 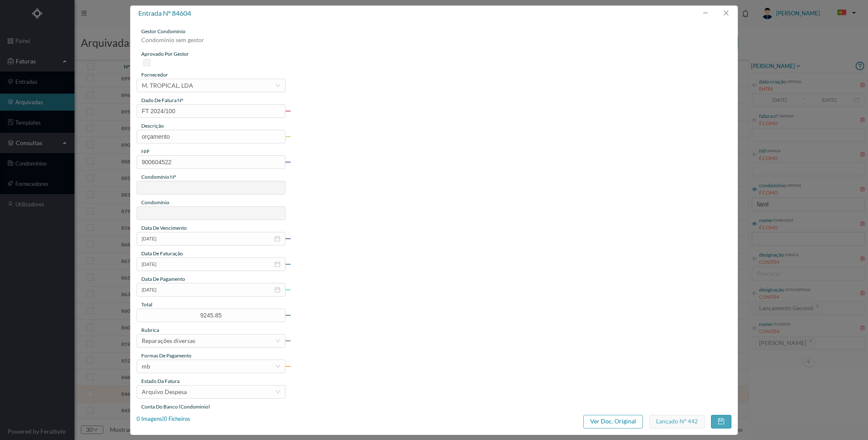 What do you see at coordinates (162, 100) in the screenshot?
I see `span: dado de fatura nº` at bounding box center [162, 100].